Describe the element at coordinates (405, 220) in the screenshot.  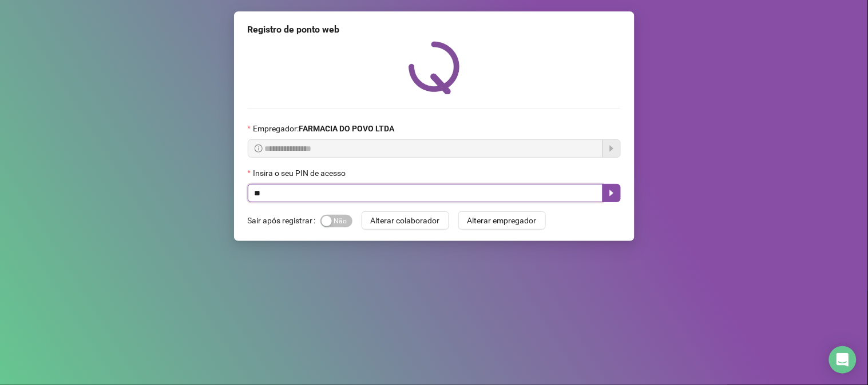
I see `button: Alterar colaborador` at that location.